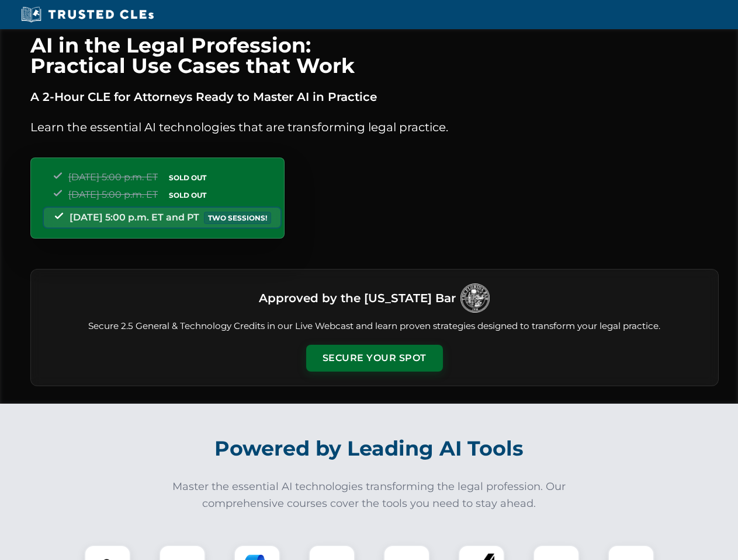 This screenshot has width=738, height=560. Describe the element at coordinates (369, 449) in the screenshot. I see `h2: Powered by Leading AI Tools` at that location.